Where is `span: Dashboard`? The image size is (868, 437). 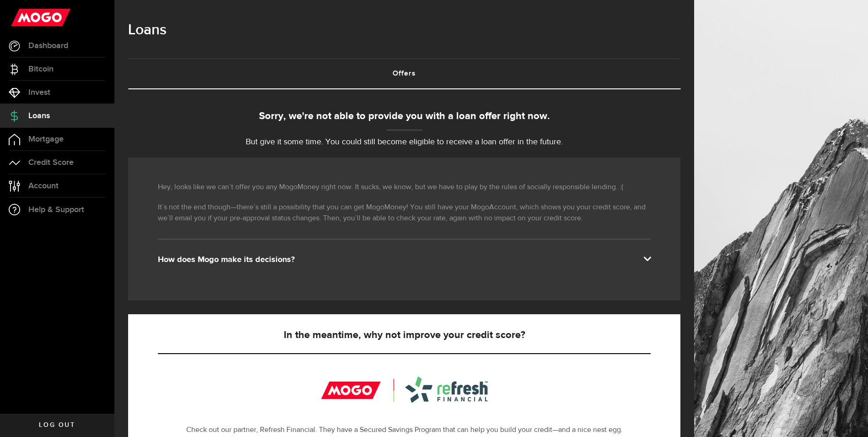
span: Dashboard is located at coordinates (48, 46).